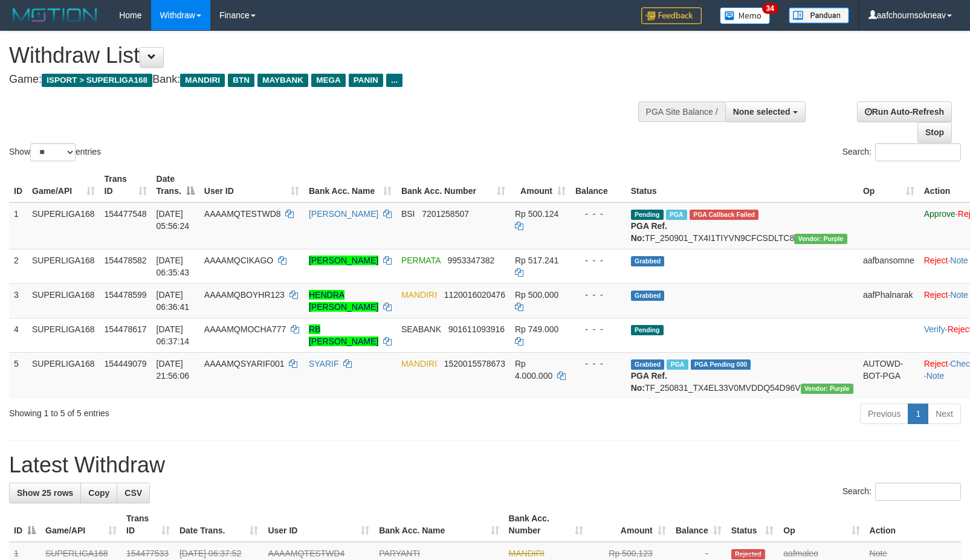  Describe the element at coordinates (748, 554) in the screenshot. I see `span: Rejected` at that location.